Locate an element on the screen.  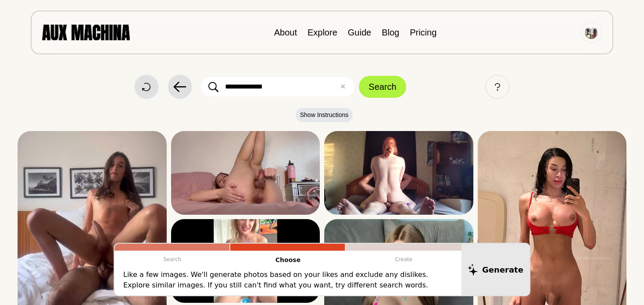
a: Guide is located at coordinates (359, 32).